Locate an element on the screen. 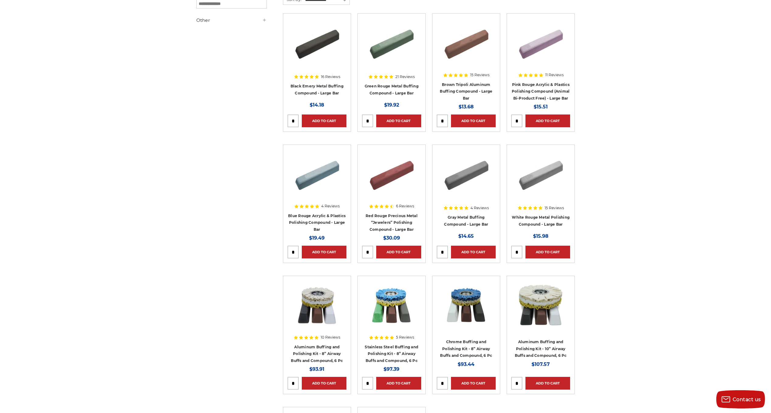  span: $13.68 is located at coordinates (466, 107).